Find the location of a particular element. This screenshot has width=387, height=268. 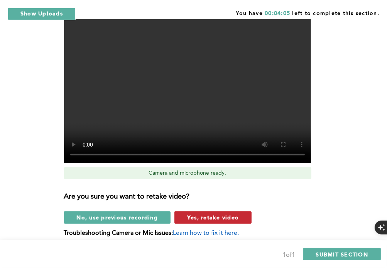

span: 00:04:05 is located at coordinates (278, 14).